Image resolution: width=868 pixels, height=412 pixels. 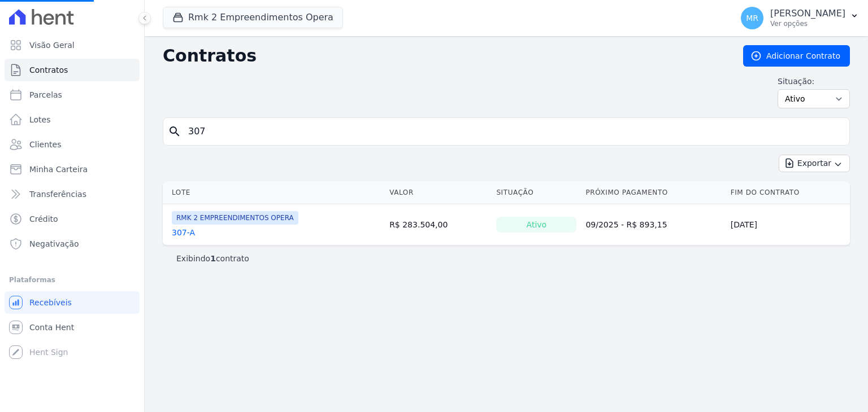 What do you see at coordinates (814, 81) in the screenshot?
I see `label: Situação:` at bounding box center [814, 81].